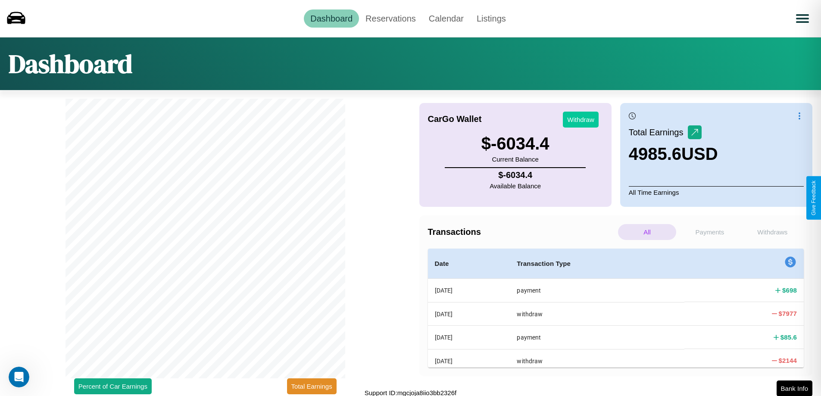  I want to click on button: Total Earnings, so click(311, 386).